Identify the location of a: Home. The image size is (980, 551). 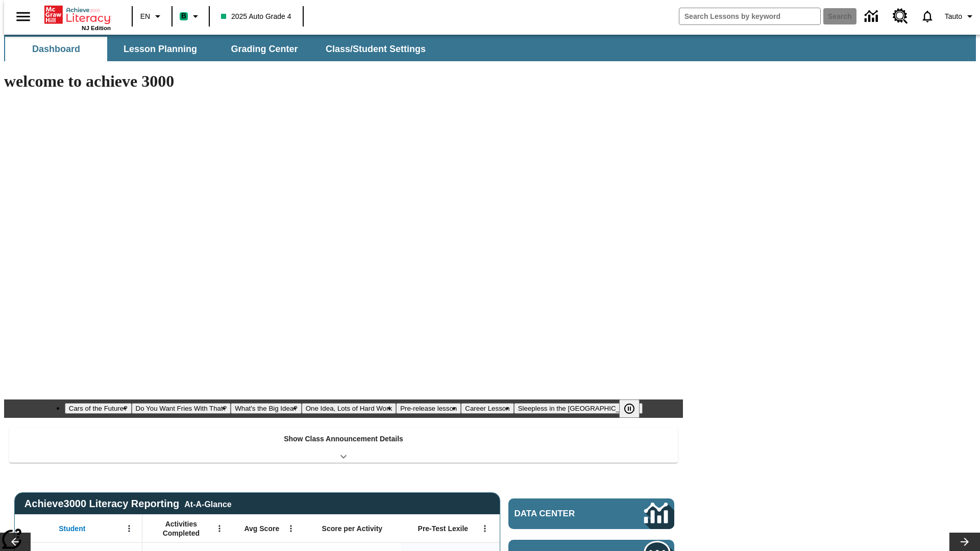
(77, 15).